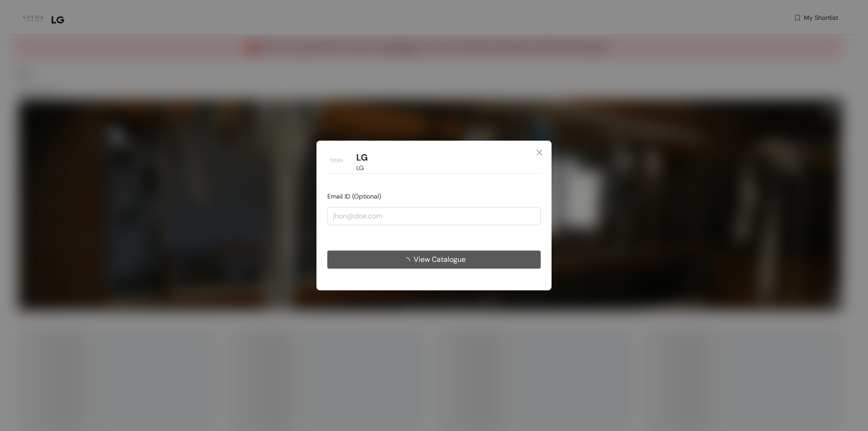 This screenshot has height=431, width=868. What do you see at coordinates (360, 168) in the screenshot?
I see `span: LG` at bounding box center [360, 168].